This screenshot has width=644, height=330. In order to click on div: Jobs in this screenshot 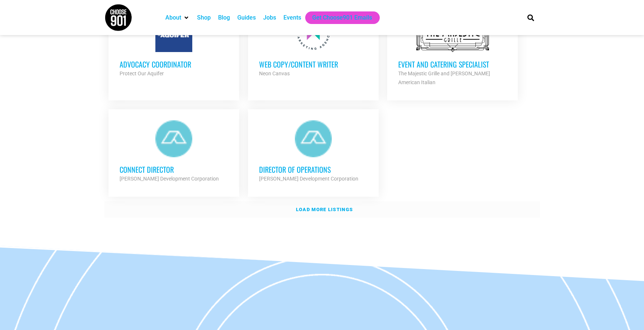, I will do `click(270, 18)`.